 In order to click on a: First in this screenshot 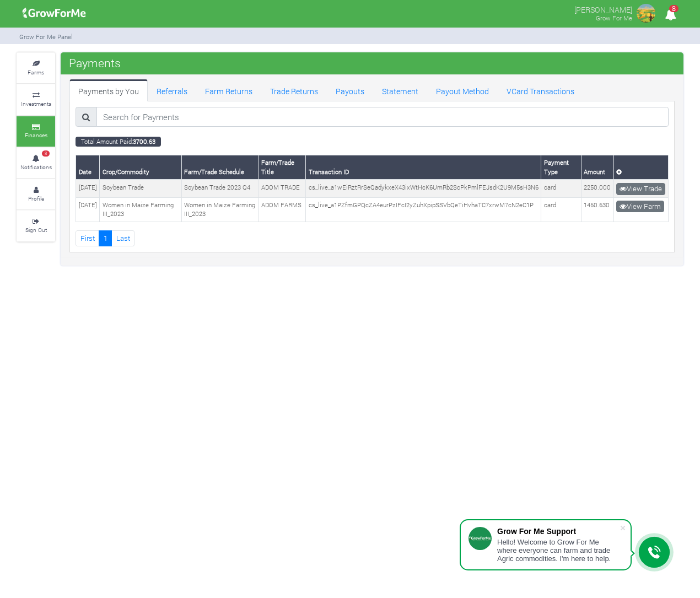, I will do `click(87, 238)`.